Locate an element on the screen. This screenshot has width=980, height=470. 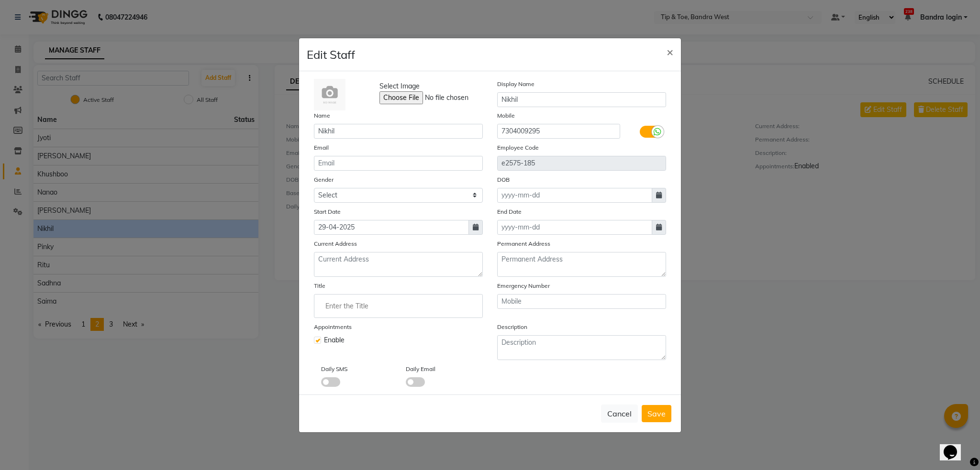
label: Description is located at coordinates (512, 327).